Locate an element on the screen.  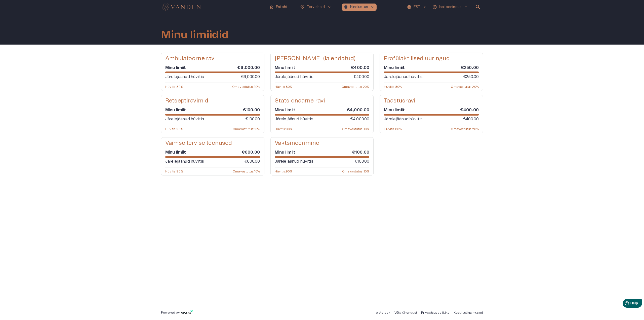
p: €6,000.00 is located at coordinates (250, 77).